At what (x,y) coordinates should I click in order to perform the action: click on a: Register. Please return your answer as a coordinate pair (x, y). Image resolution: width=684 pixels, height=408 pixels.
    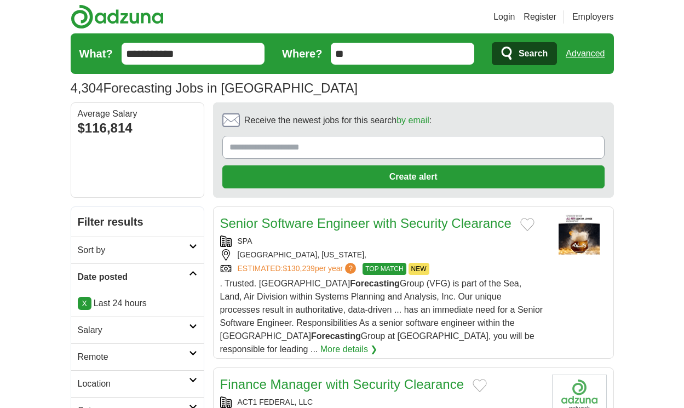
    Looking at the image, I should click on (540, 17).